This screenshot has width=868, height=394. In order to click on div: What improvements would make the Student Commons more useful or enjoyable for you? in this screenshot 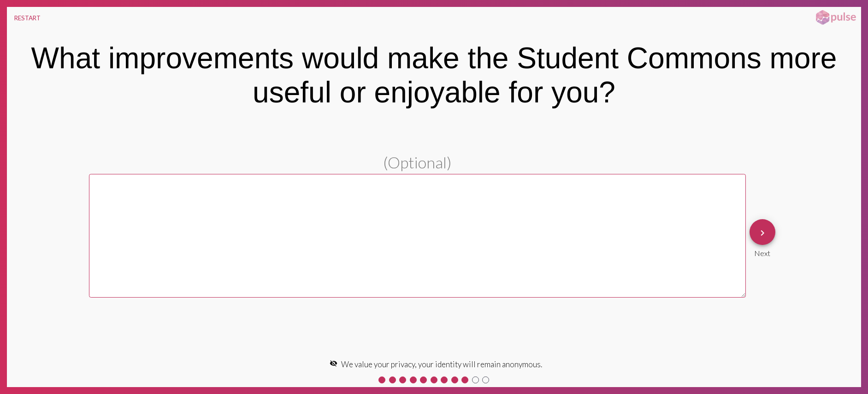, I will do `click(435, 75)`.